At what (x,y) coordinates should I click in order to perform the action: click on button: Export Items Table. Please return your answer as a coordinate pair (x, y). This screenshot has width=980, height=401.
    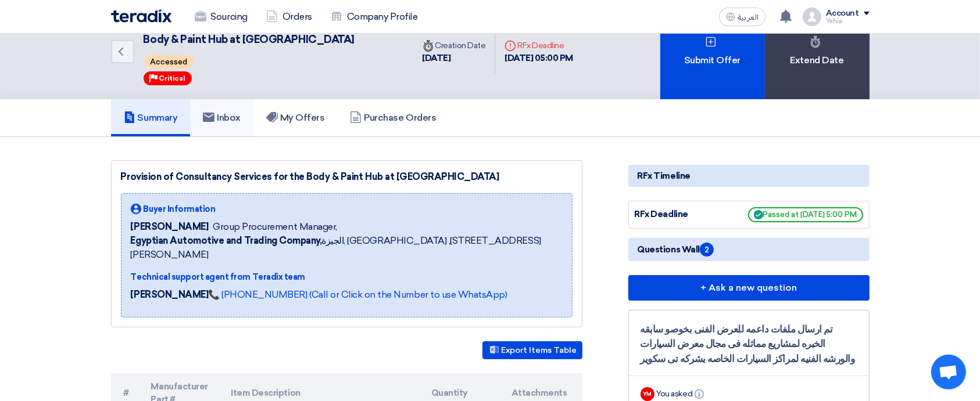
    Looking at the image, I should click on (532, 350).